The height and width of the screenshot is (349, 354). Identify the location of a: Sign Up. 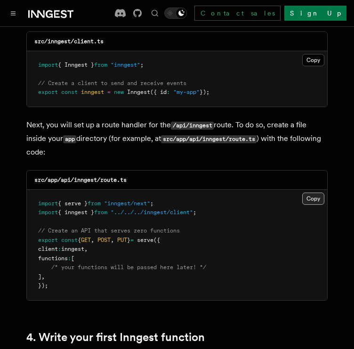
(315, 13).